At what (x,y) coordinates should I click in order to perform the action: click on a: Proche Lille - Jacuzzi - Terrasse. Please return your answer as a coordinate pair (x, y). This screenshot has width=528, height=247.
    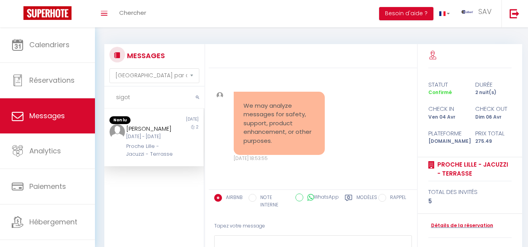
    Looking at the image, I should click on (473, 169).